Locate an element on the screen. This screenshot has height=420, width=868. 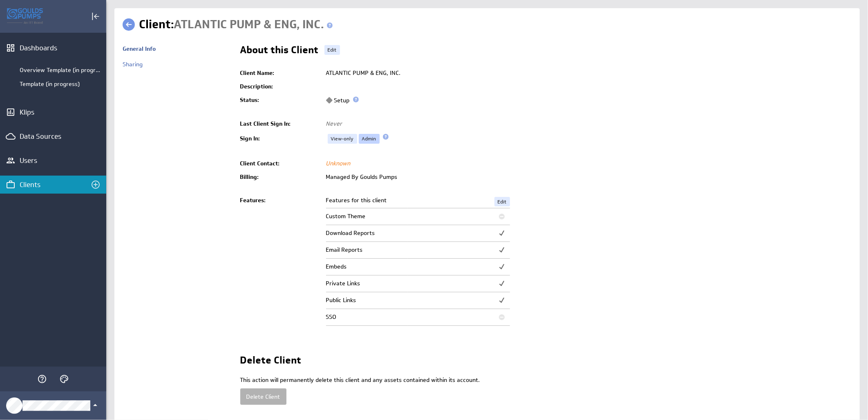
div: Data Sources is located at coordinates (53, 137).